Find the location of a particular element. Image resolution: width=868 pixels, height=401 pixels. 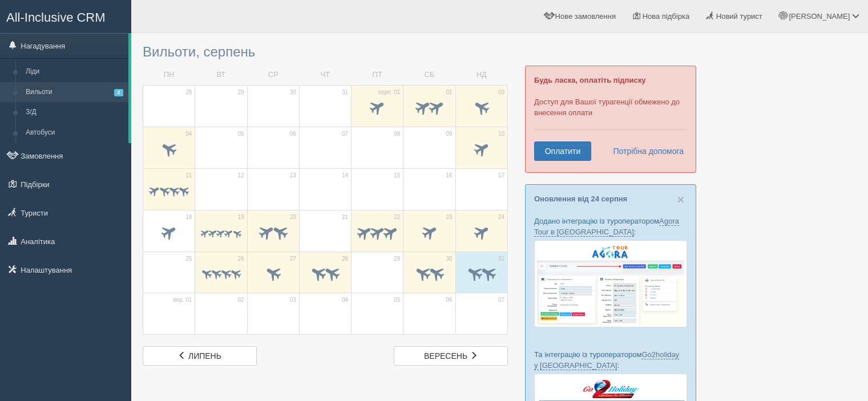

span: 11 is located at coordinates (188, 176).